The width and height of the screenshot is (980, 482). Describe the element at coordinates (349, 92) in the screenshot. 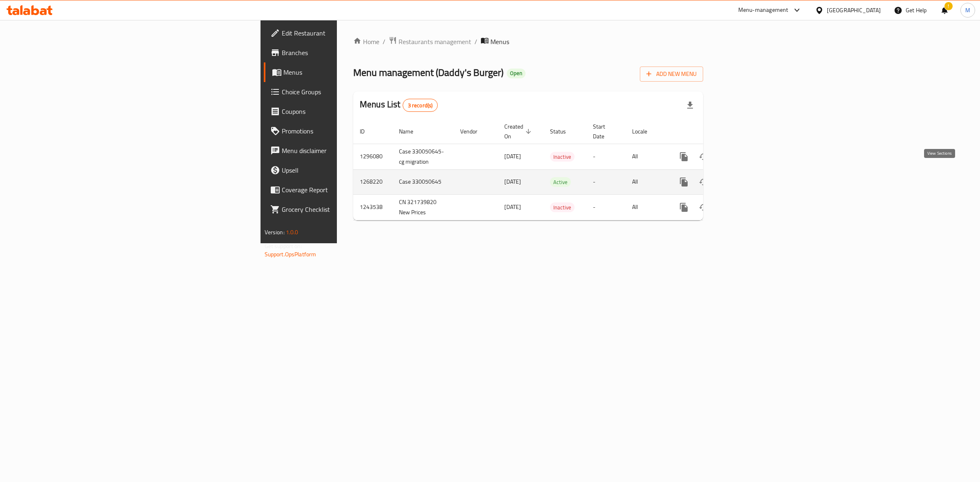

I see `span: Choice Groups` at that location.